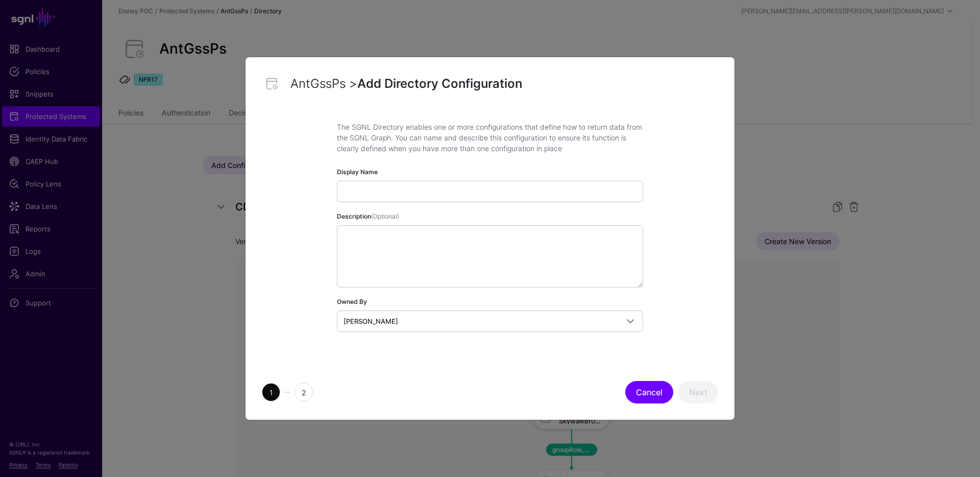 The width and height of the screenshot is (980, 477). I want to click on label: Description, so click(368, 217).